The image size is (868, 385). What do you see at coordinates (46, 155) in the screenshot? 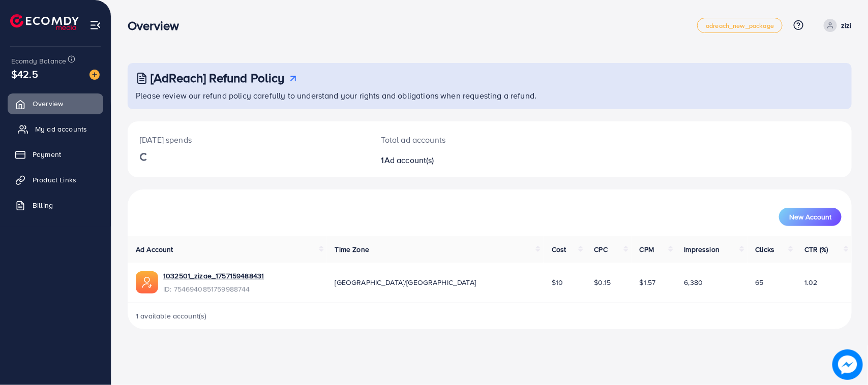
I see `span: Payment` at bounding box center [46, 155].